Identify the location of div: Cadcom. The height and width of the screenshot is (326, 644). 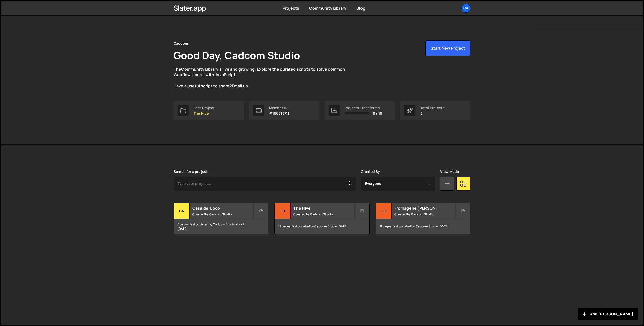
(181, 43).